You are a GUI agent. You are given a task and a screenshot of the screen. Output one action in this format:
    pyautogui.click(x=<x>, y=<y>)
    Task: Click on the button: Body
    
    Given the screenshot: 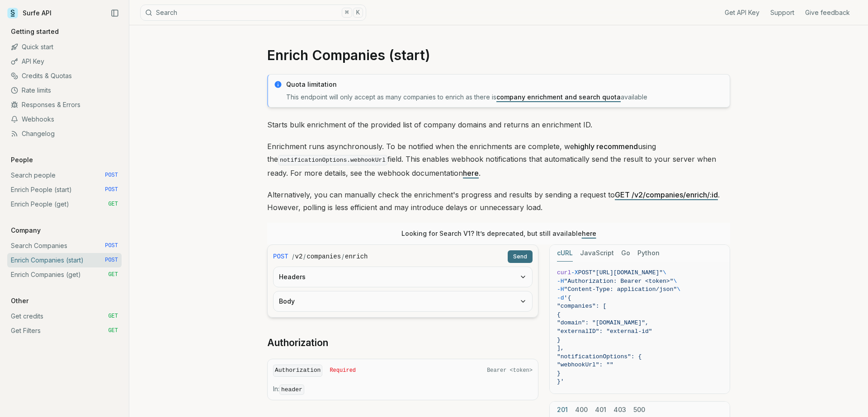 What is the action you would take?
    pyautogui.click(x=403, y=301)
    